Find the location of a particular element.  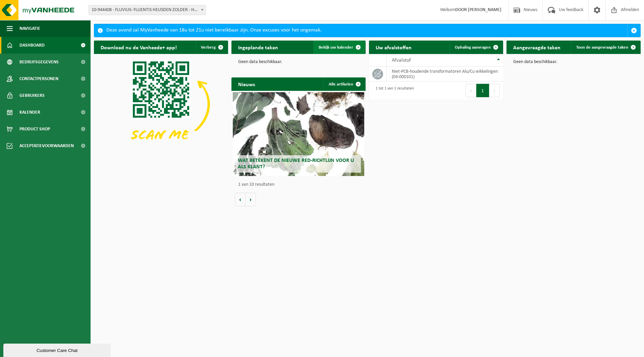

span: Bedrijfsgegevens is located at coordinates (39, 62).